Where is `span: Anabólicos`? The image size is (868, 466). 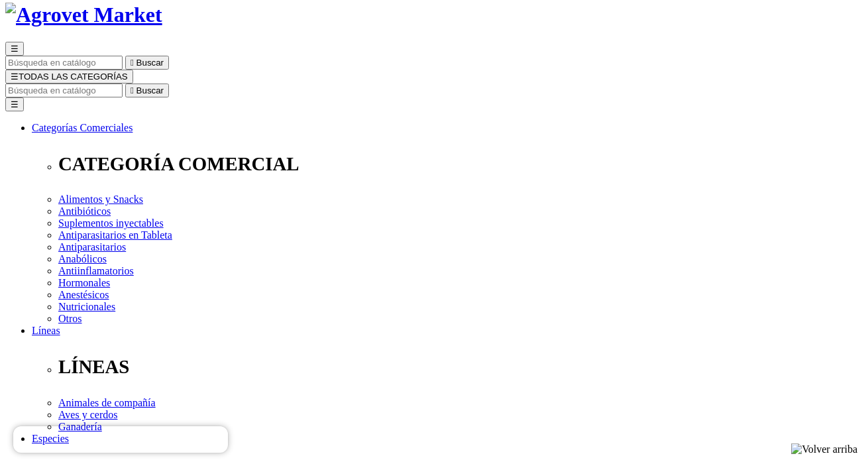 span: Anabólicos is located at coordinates (82, 258).